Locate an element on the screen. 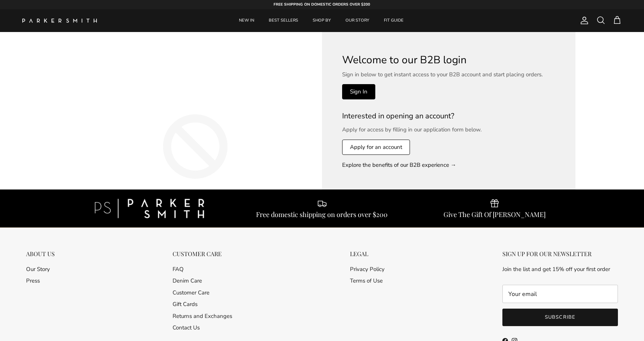 The image size is (644, 341). a: Returns and Exchanges is located at coordinates (202, 316).